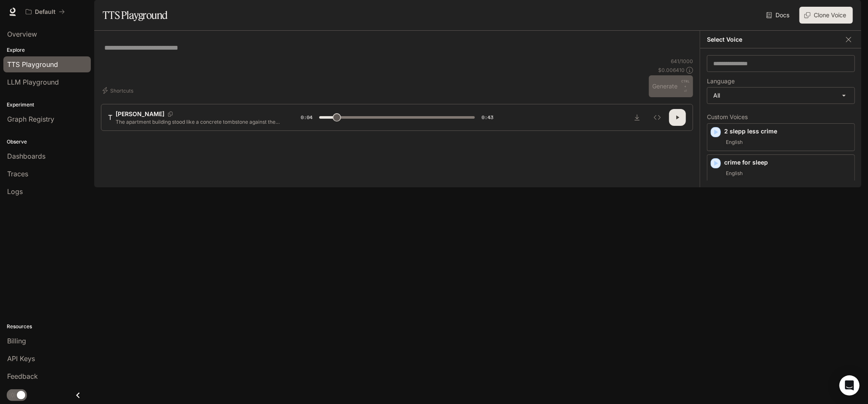  What do you see at coordinates (721, 81) in the screenshot?
I see `p: Language` at bounding box center [721, 81].